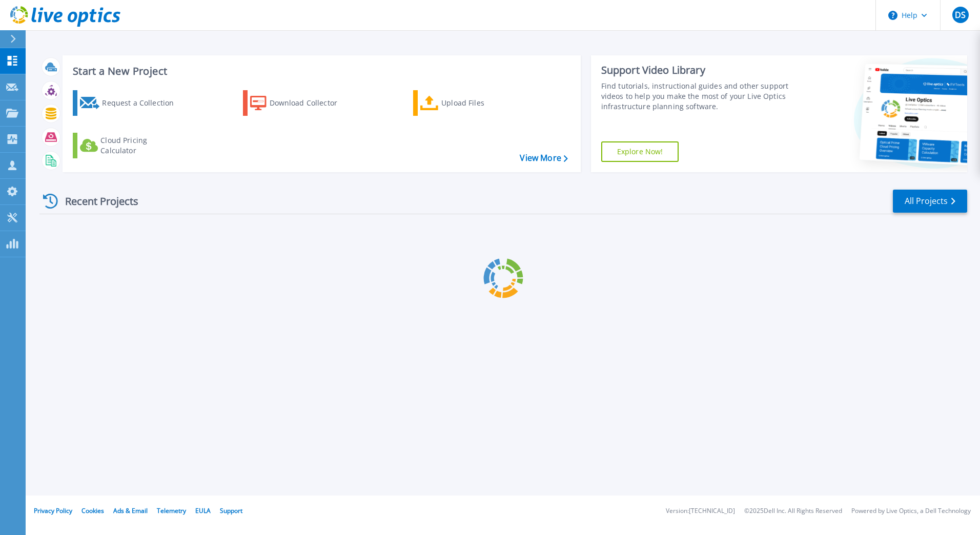 The height and width of the screenshot is (535, 980). I want to click on a: Privacy Policy, so click(53, 511).